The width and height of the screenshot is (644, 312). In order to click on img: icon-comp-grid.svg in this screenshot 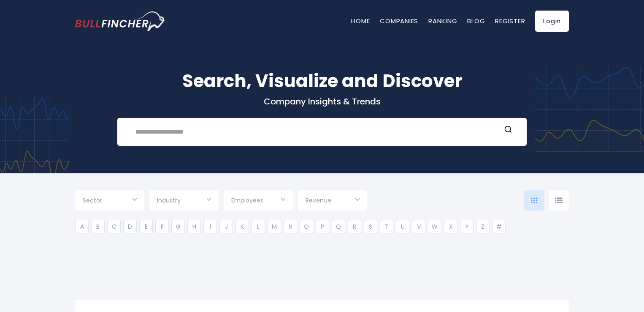, I will do `click(534, 200)`.